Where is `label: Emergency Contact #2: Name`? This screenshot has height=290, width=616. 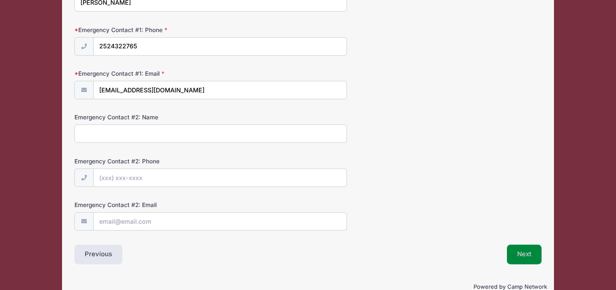 label: Emergency Contact #2: Name is located at coordinates (152, 117).